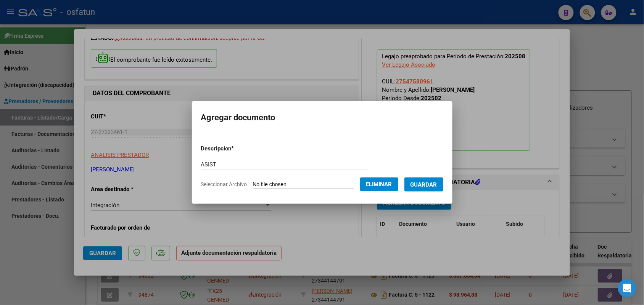 The height and width of the screenshot is (305, 644). Describe the element at coordinates (224, 185) in the screenshot. I see `span: Seleccionar Archivo` at that location.